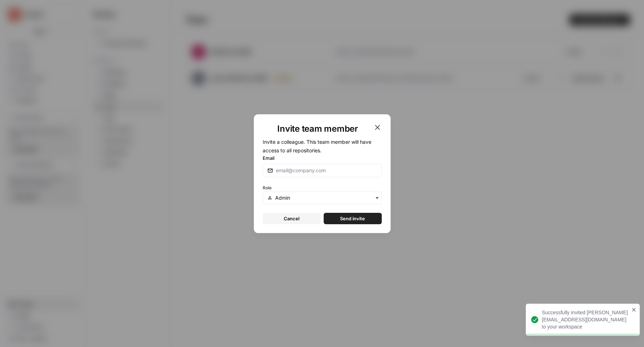 The height and width of the screenshot is (347, 644). I want to click on h1: Invite team member, so click(318, 129).